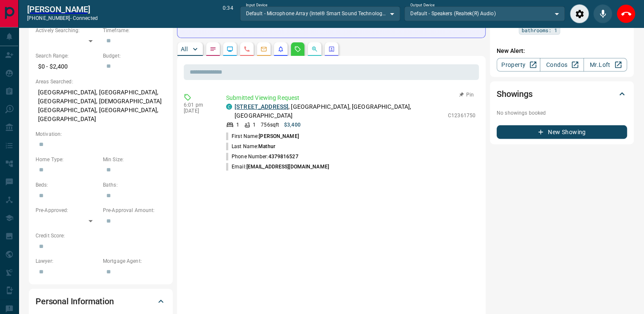 The image size is (644, 314). I want to click on svg: Agent Actions, so click(331, 49).